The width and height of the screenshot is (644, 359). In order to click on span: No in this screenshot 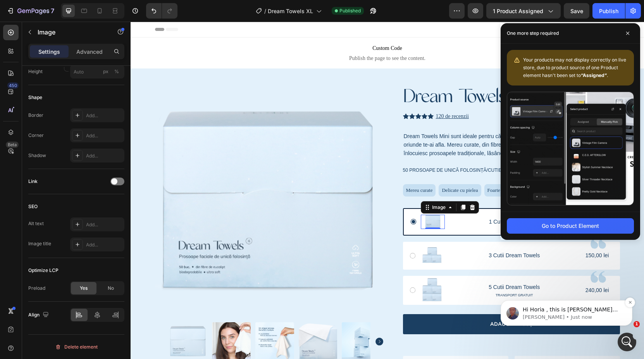, I will do `click(111, 289)`.